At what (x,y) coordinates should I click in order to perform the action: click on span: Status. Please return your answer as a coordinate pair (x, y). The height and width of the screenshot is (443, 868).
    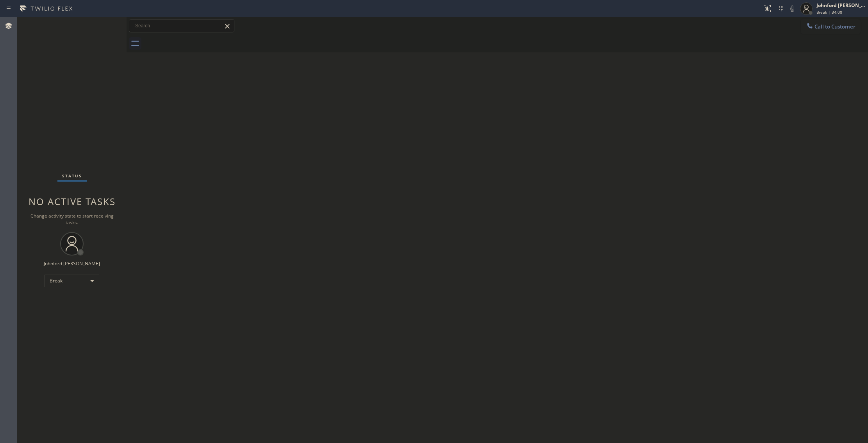
    Looking at the image, I should click on (72, 175).